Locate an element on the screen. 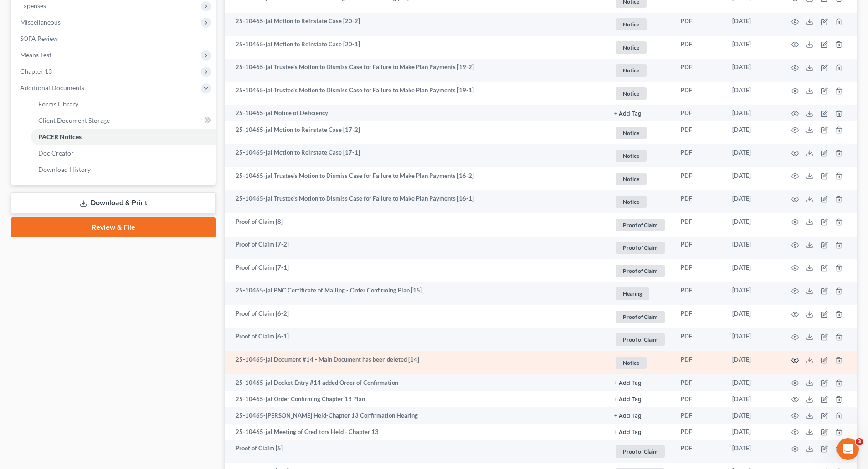 The width and height of the screenshot is (868, 469). span: Download History is located at coordinates (64, 169).